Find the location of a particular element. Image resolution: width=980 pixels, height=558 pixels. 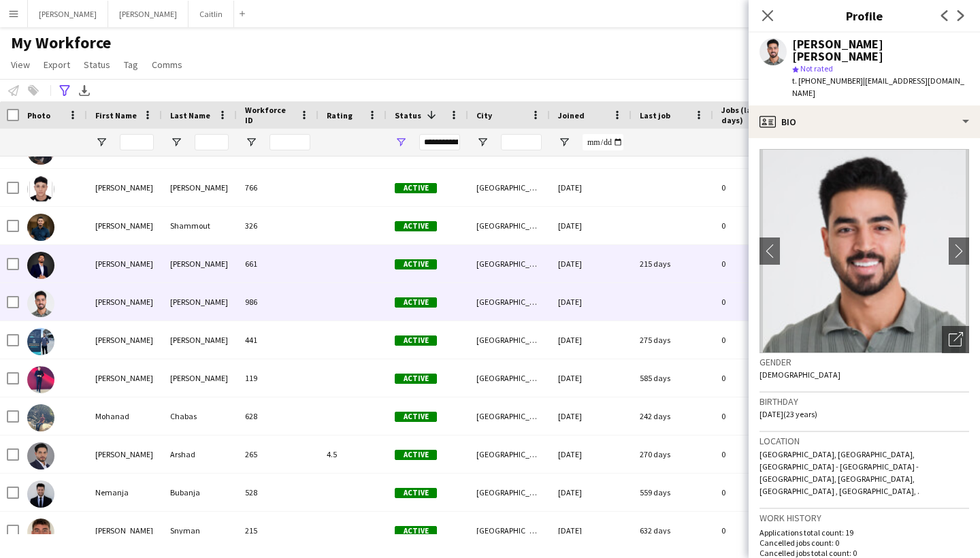

div: Bio is located at coordinates (865, 122).